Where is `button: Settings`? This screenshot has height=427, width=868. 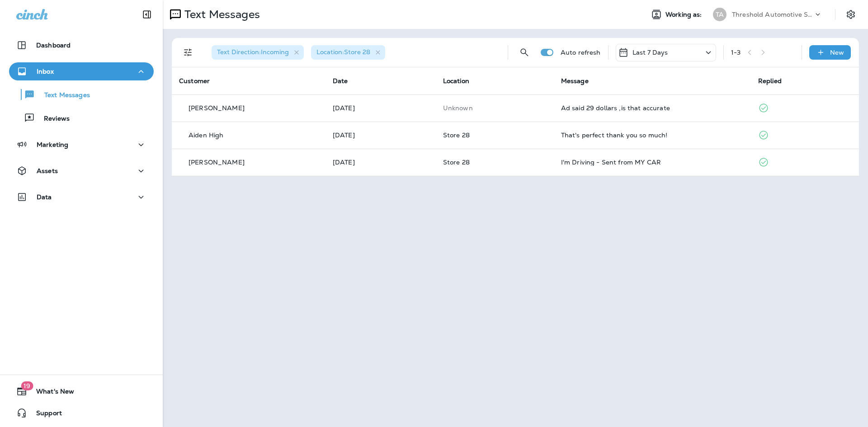 button: Settings is located at coordinates (851, 14).